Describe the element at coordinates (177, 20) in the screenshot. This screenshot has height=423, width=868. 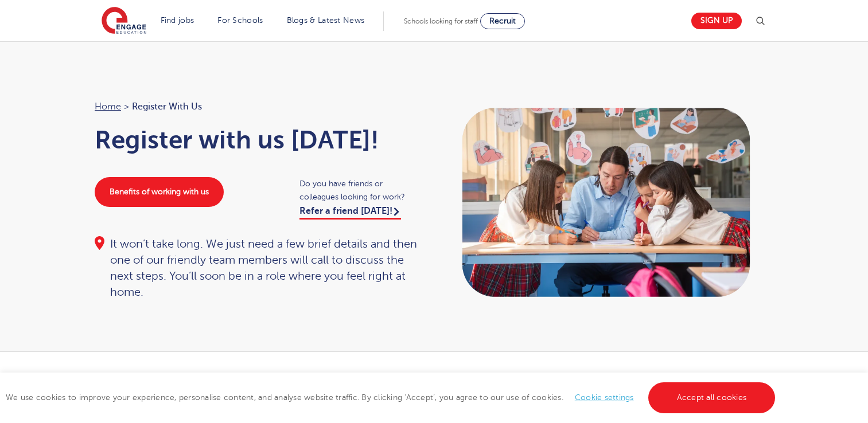
I see `a: Find jobs` at that location.